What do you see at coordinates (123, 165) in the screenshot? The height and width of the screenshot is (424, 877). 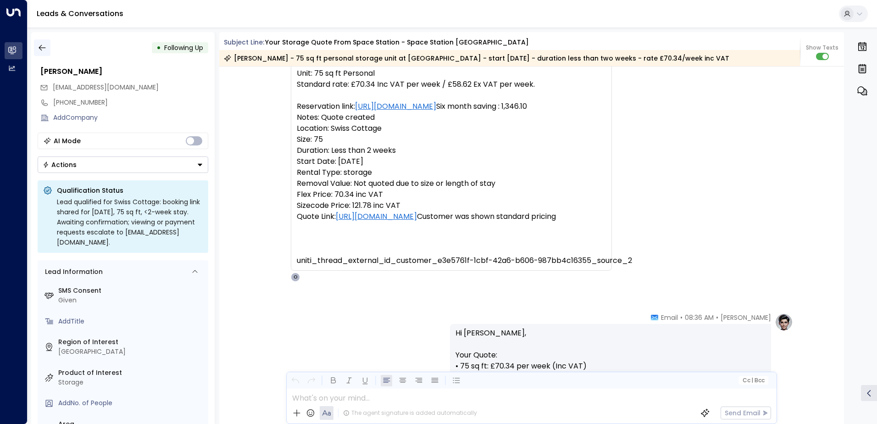 I see `div: Button group with a nested menu` at bounding box center [123, 165].